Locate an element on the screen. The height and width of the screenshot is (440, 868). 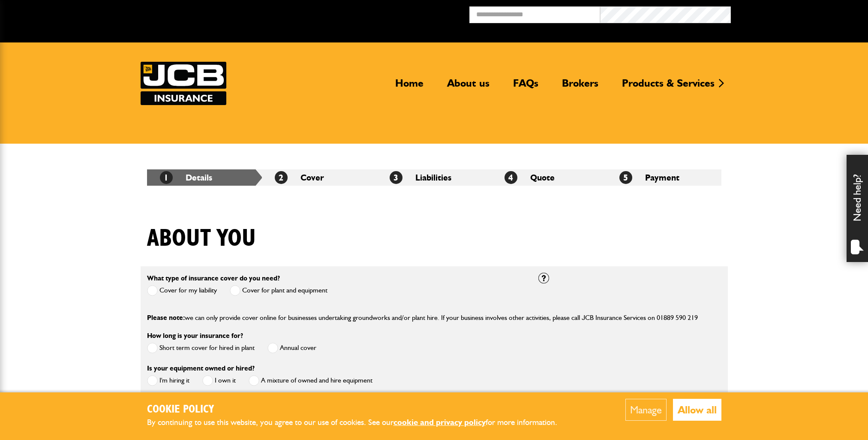
label: I own it is located at coordinates (219, 380).